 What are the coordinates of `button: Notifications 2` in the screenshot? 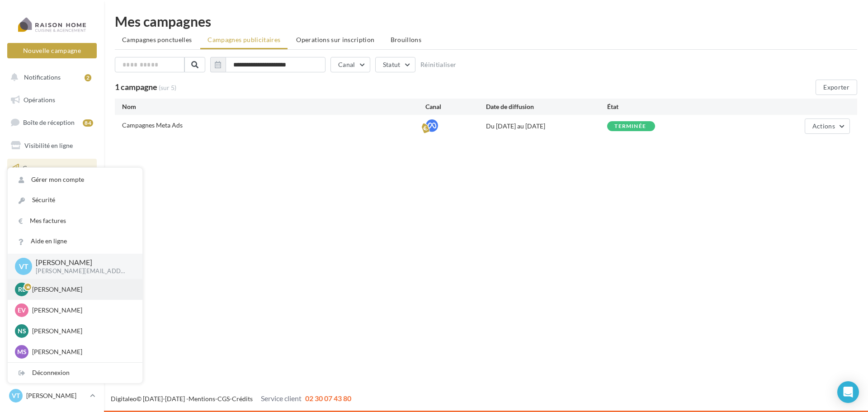 It's located at (50, 77).